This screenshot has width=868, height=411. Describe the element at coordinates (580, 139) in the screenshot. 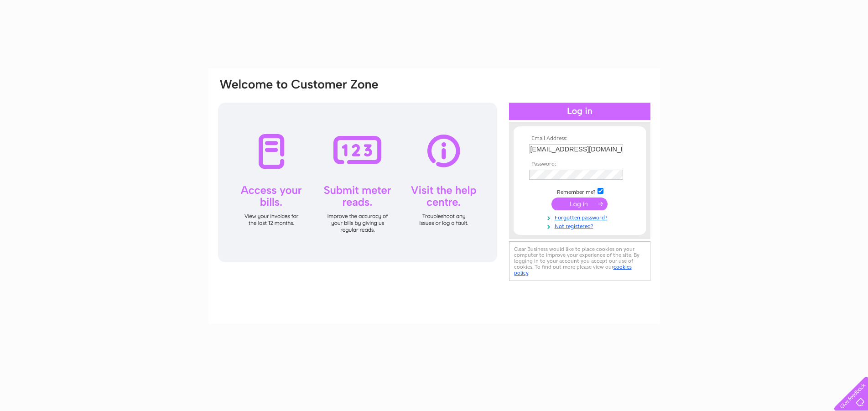

I see `th: Email Address:` at that location.